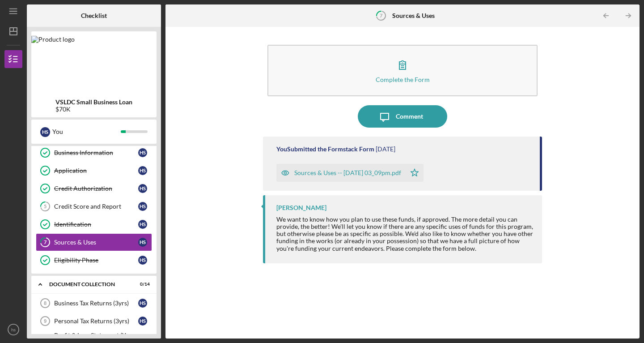  What do you see at coordinates (96, 171) in the screenshot?
I see `div: Application` at bounding box center [96, 171].